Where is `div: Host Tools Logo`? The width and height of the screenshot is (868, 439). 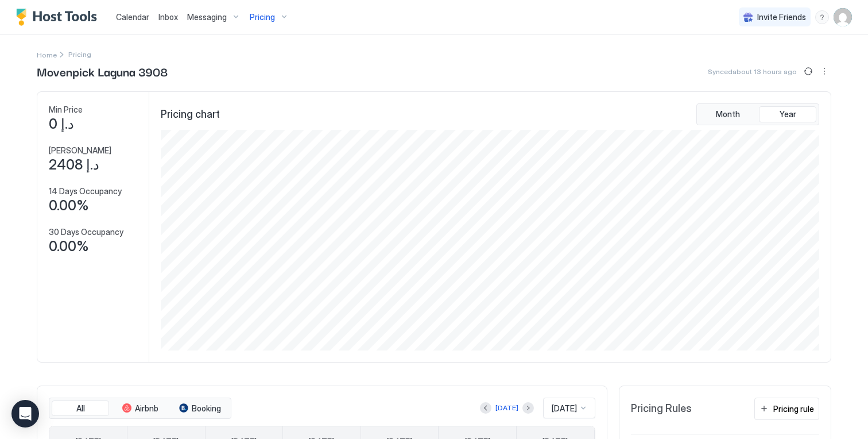 div: Host Tools Logo is located at coordinates (59, 17).